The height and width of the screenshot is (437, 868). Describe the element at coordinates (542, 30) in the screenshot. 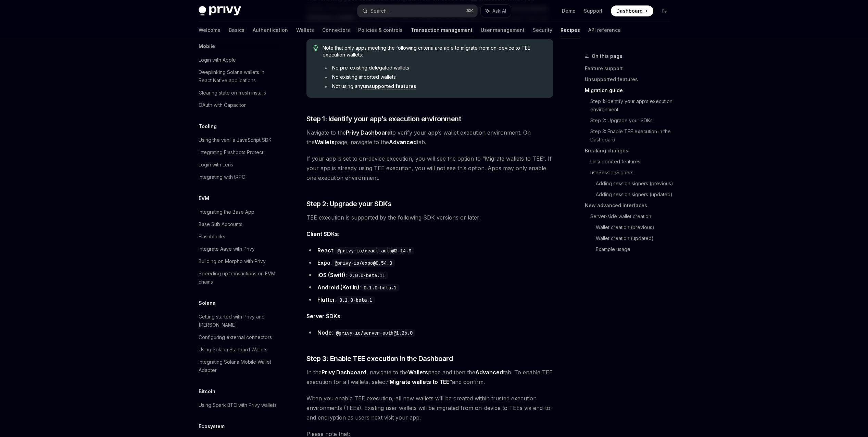

I see `a: Security` at that location.